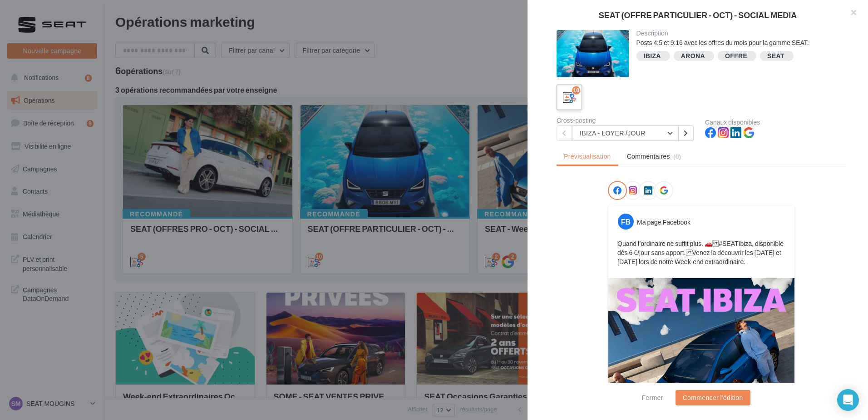 This screenshot has width=868, height=420. I want to click on button: IBIZA - LOYER /JOUR, so click(625, 133).